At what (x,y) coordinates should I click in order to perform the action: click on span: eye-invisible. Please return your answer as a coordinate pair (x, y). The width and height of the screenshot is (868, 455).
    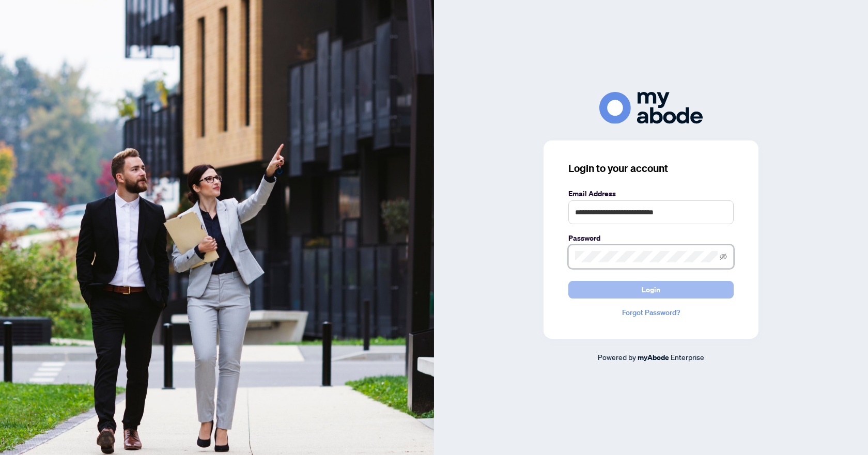
    Looking at the image, I should click on (724, 257).